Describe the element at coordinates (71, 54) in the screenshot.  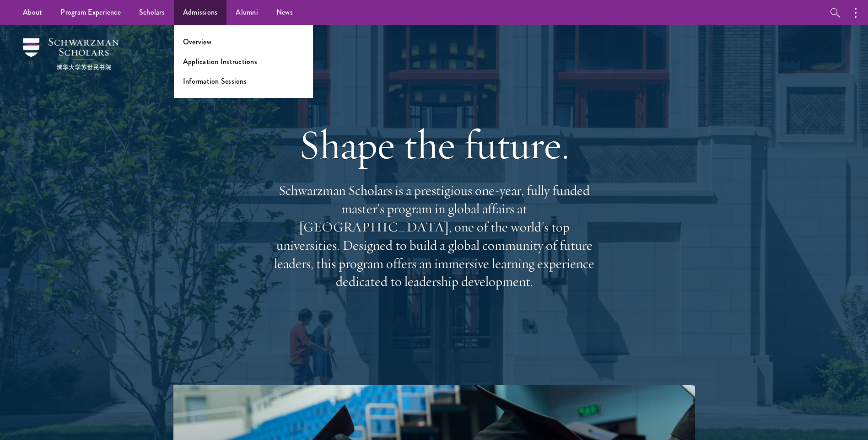
I see `img: Schwarzman Scholars` at that location.